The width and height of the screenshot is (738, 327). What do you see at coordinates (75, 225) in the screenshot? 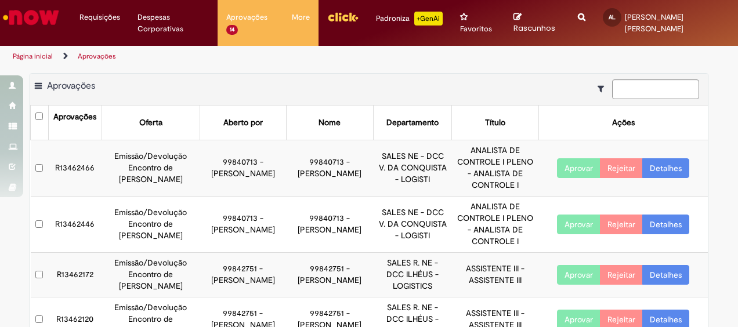
I see `td: R13462446` at bounding box center [75, 225].